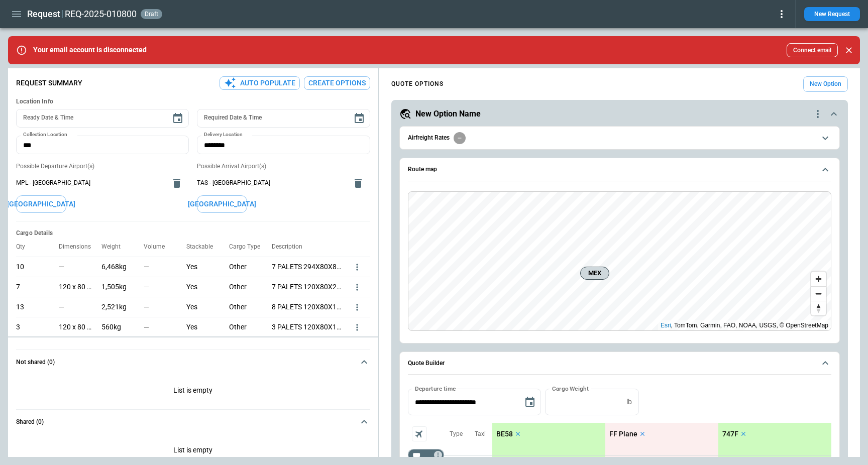 Image resolution: width=868 pixels, height=465 pixels. Describe the element at coordinates (849, 50) in the screenshot. I see `div: dismiss` at that location.